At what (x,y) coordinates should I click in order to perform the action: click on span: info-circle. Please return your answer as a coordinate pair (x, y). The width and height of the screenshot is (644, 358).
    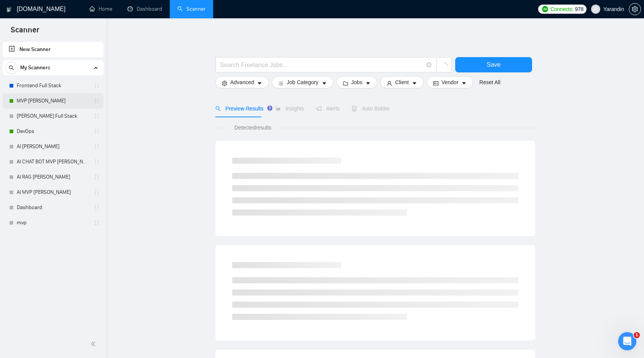
    Looking at the image, I should click on (429, 65).